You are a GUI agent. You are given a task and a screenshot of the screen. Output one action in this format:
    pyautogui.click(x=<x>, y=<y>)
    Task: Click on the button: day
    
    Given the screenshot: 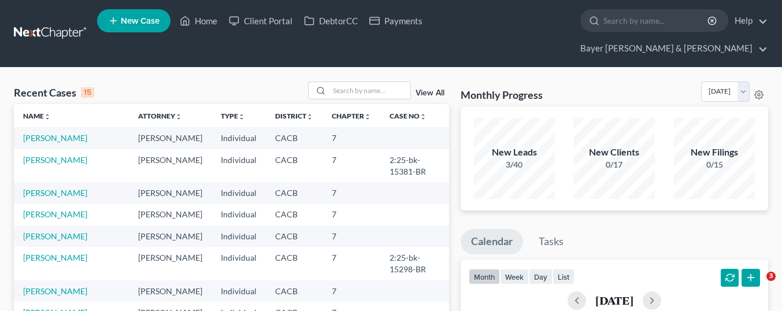 What is the action you would take?
    pyautogui.click(x=540, y=276)
    